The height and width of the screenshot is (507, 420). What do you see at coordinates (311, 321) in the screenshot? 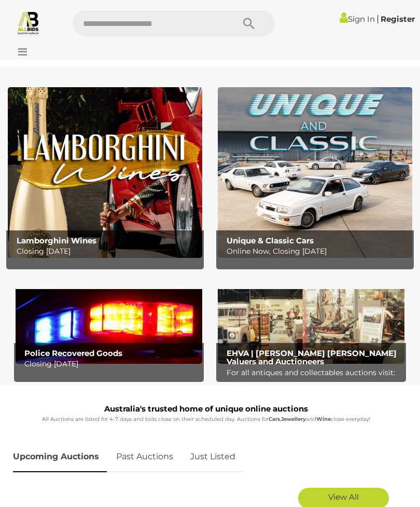
I see `img: EHVA | Evans Hastings Valuers and Auctioneers` at bounding box center [311, 321].